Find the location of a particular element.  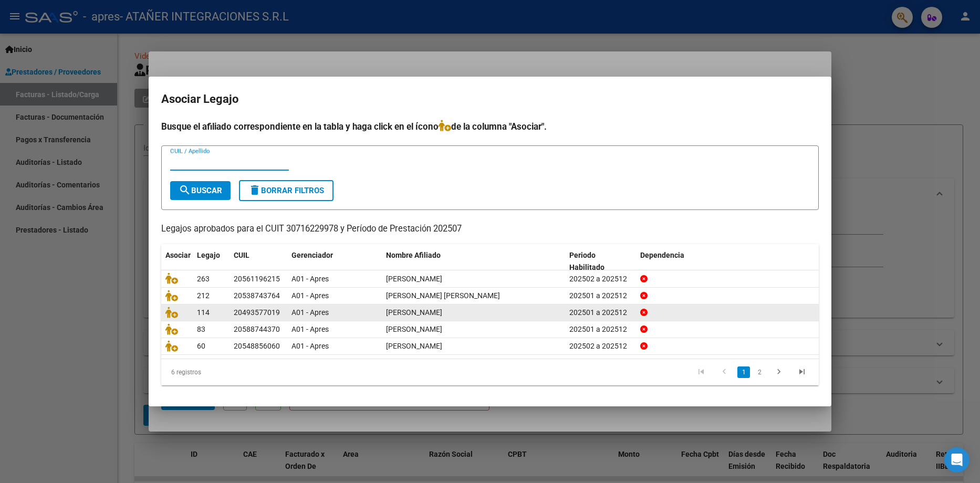

datatable-header-cell: CUIL is located at coordinates (258, 262).